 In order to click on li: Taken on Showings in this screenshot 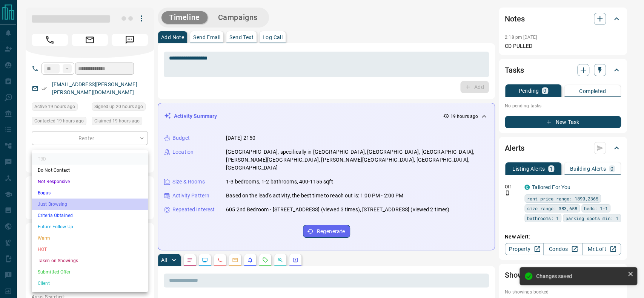, I will do `click(90, 261)`.